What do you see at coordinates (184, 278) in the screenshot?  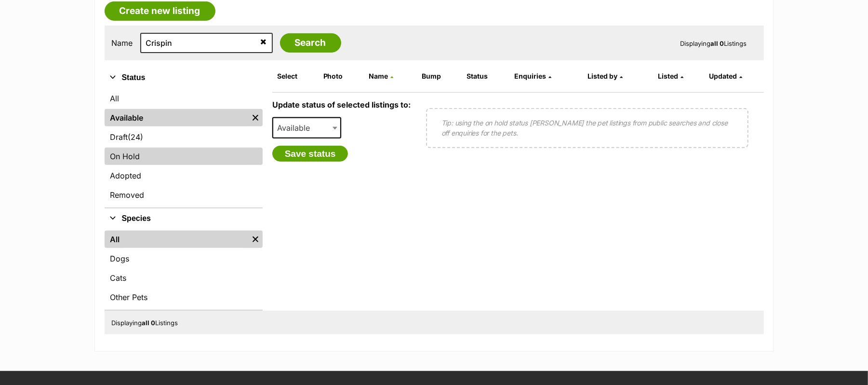 I see `a: Cats` at bounding box center [184, 278].